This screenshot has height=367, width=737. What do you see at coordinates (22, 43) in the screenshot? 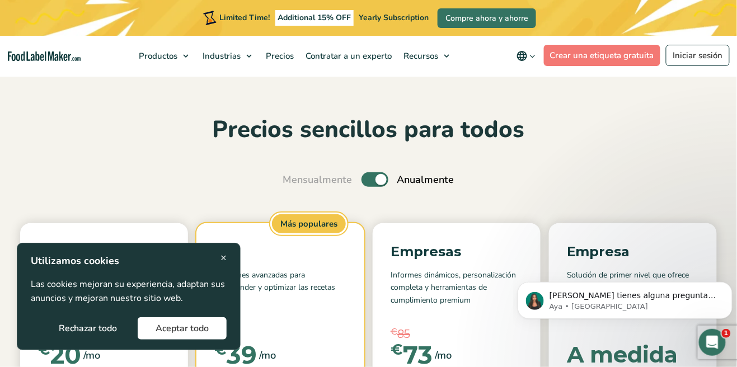
I see `img: Profile image for Aya` at bounding box center [22, 43].